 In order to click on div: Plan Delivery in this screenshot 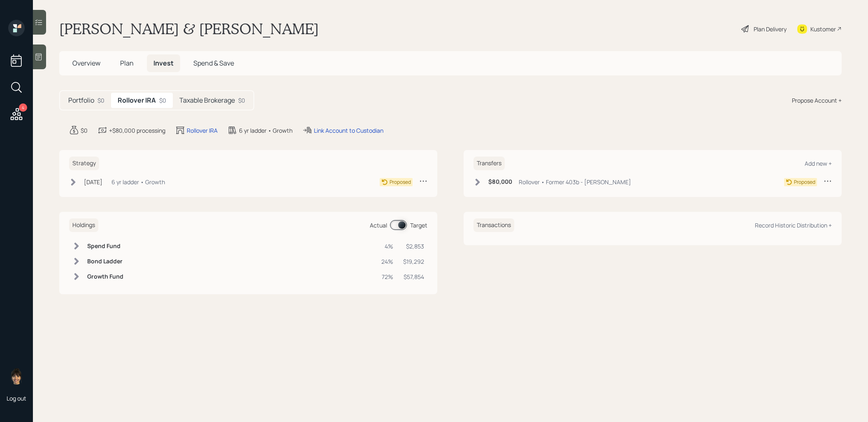, I will do `click(770, 29)`.